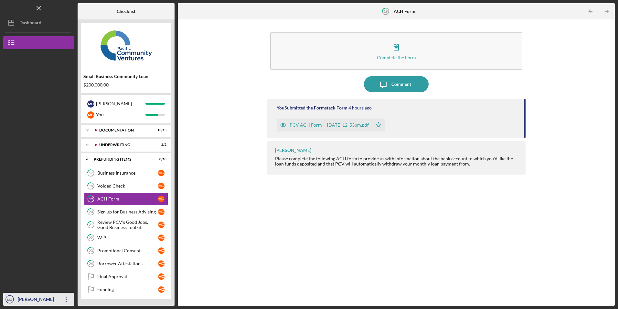 The image size is (618, 309). What do you see at coordinates (128, 173) in the screenshot?
I see `div: Business Insurance` at bounding box center [128, 173].